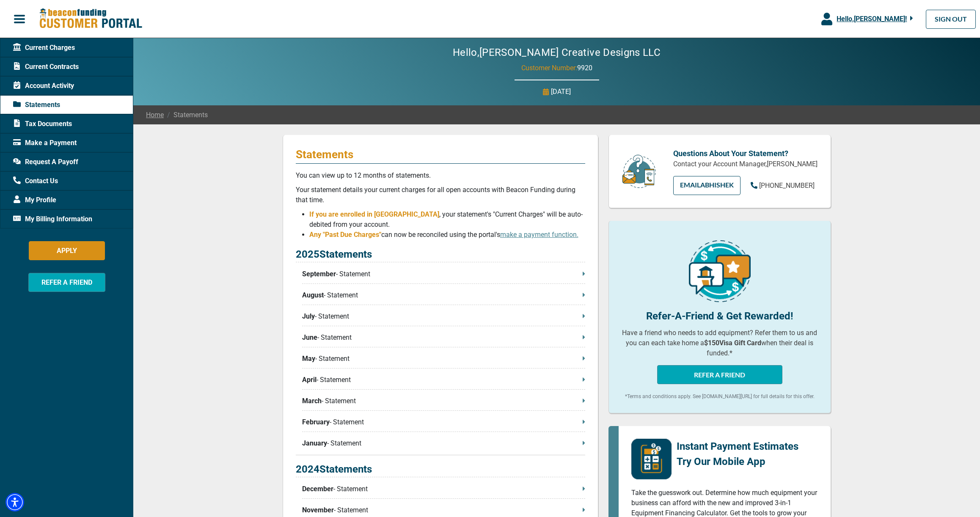  Describe the element at coordinates (719, 316) in the screenshot. I see `p: Refer-A-Friend & Get Rewarded!` at that location.